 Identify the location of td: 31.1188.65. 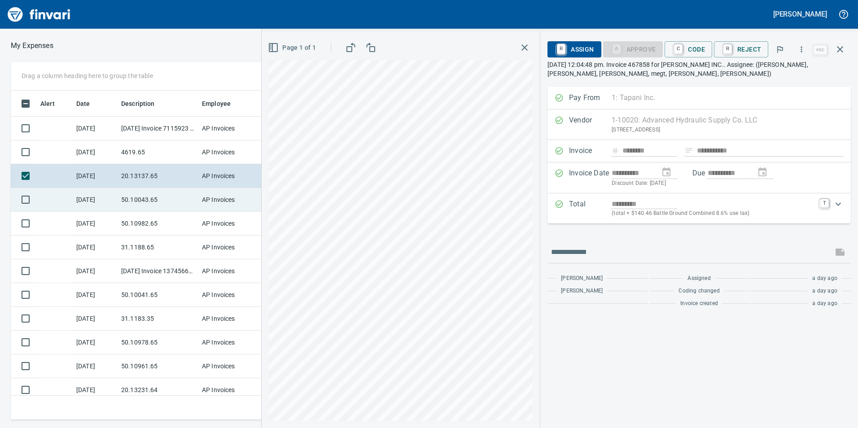
(158, 247).